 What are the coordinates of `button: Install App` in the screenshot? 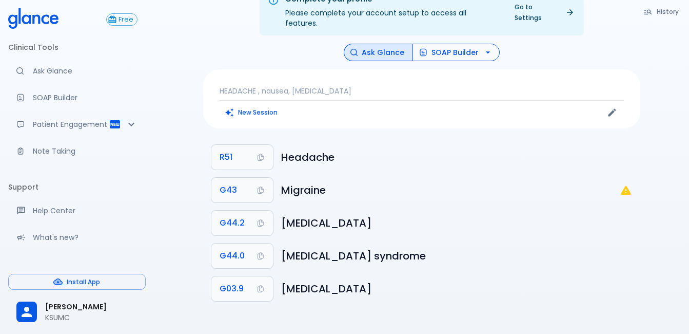 It's located at (77, 281).